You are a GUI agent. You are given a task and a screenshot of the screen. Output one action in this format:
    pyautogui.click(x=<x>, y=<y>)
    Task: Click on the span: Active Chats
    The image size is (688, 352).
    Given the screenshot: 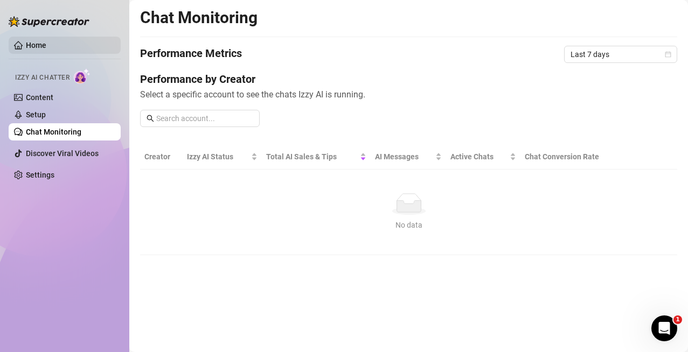 What is the action you would take?
    pyautogui.click(x=479, y=157)
    